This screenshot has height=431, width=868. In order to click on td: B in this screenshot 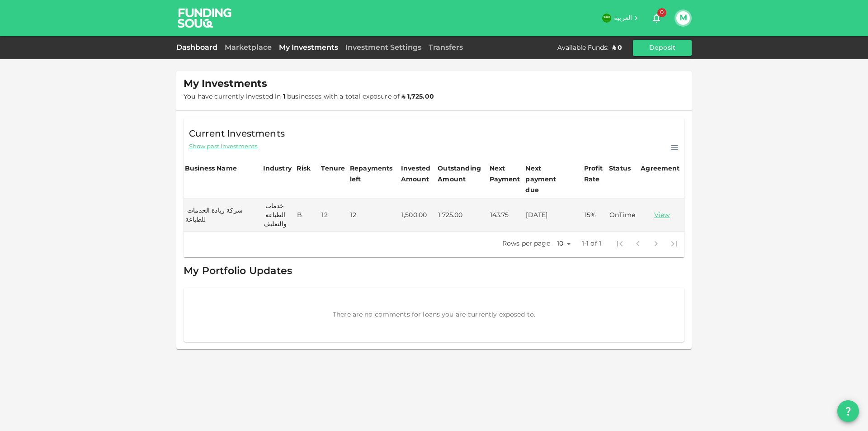, I will do `click(307, 216)`.